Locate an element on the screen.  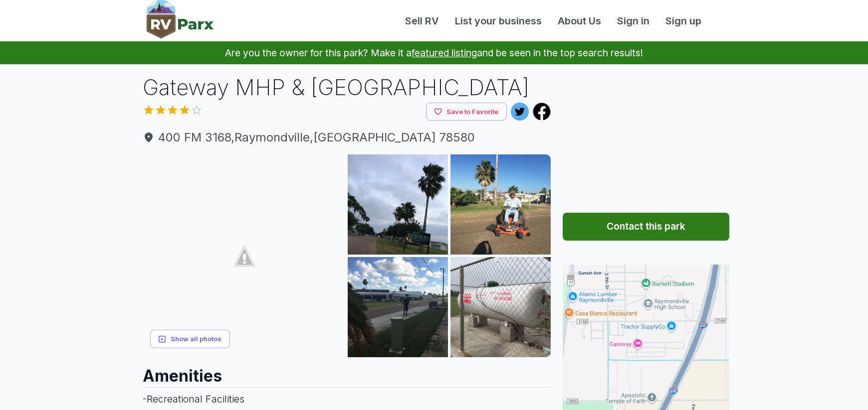
img: AAcXr8oEmk37iZm98bOjl-n-qG6IyYOEI08Wjix7XjnuYfYFHbmZonJpP5PcRWV7INNarvC_Yu2vHDKw3SknegFNgTTwLw6F-... is located at coordinates (500, 204).